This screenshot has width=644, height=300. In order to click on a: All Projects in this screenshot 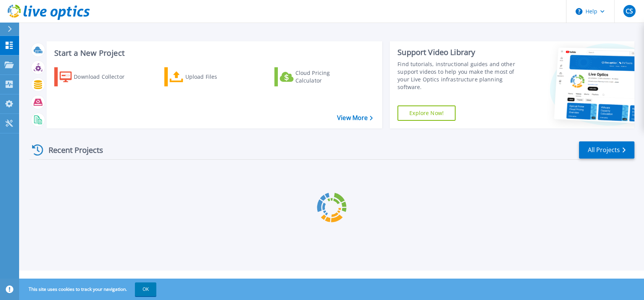, I will do `click(607, 150)`.